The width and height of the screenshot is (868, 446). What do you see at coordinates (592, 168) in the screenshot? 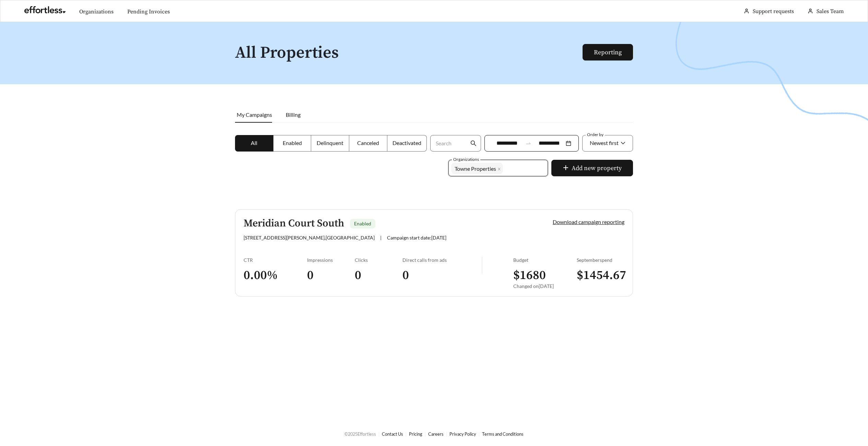
I see `button: plusAdd new property` at bounding box center [592, 168].